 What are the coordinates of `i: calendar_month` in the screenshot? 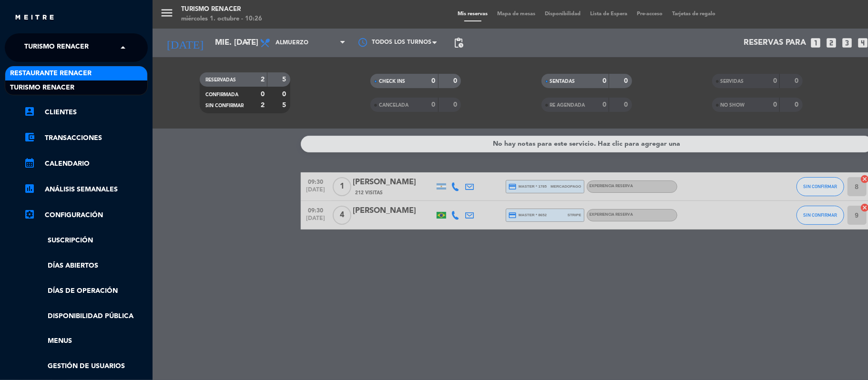 It's located at (30, 163).